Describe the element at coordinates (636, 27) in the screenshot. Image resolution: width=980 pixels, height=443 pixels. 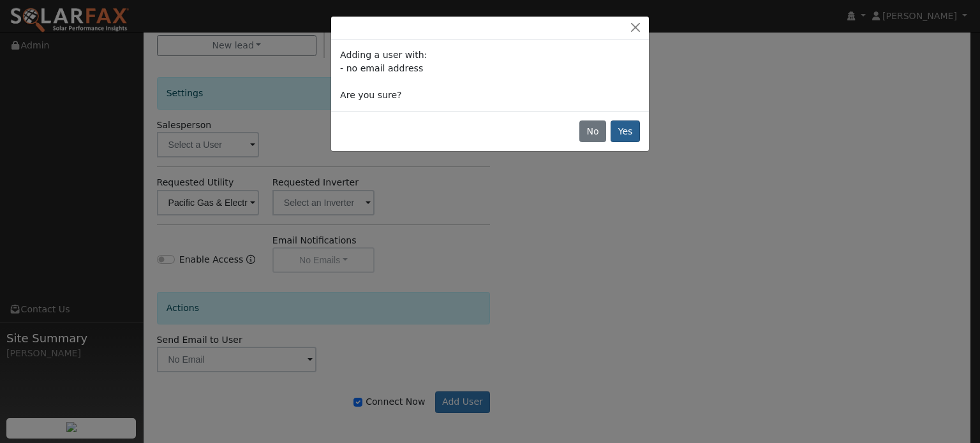
I see `button: Close` at that location.